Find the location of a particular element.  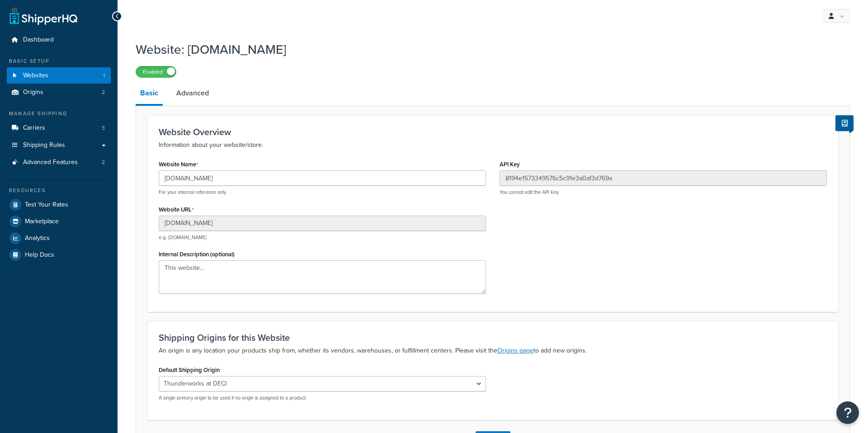

li: Dashboard is located at coordinates (58, 40).